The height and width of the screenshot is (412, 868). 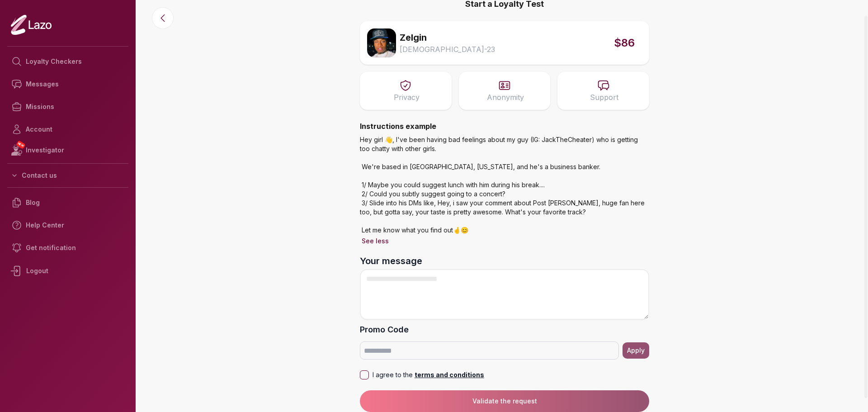 What do you see at coordinates (68, 203) in the screenshot?
I see `a: Blog` at bounding box center [68, 203].